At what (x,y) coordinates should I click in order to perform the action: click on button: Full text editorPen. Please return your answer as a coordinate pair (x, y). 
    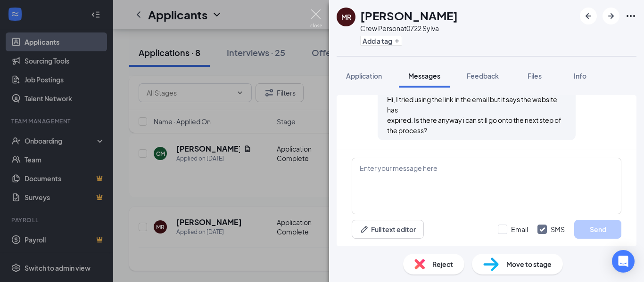
    Looking at the image, I should click on (388, 229).